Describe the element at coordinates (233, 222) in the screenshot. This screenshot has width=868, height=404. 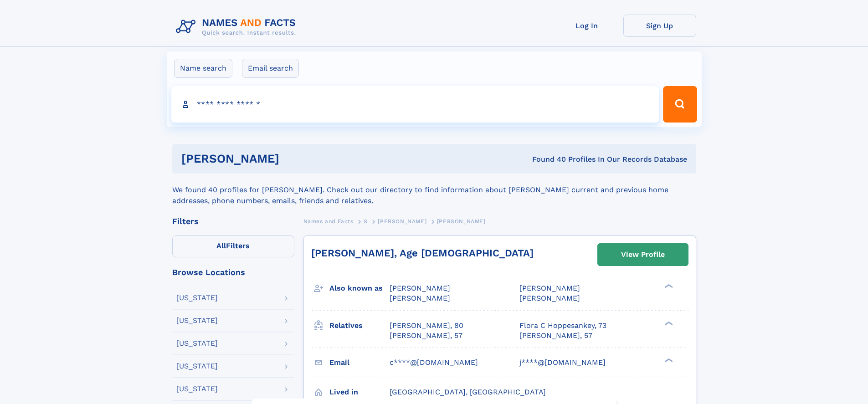
I see `div: Filters` at that location.